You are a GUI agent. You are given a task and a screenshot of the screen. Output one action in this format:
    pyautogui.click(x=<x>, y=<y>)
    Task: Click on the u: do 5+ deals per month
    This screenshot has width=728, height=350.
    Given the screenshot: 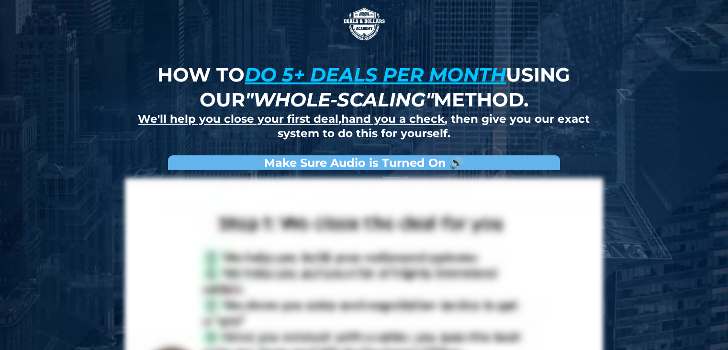 What is the action you would take?
    pyautogui.click(x=375, y=74)
    